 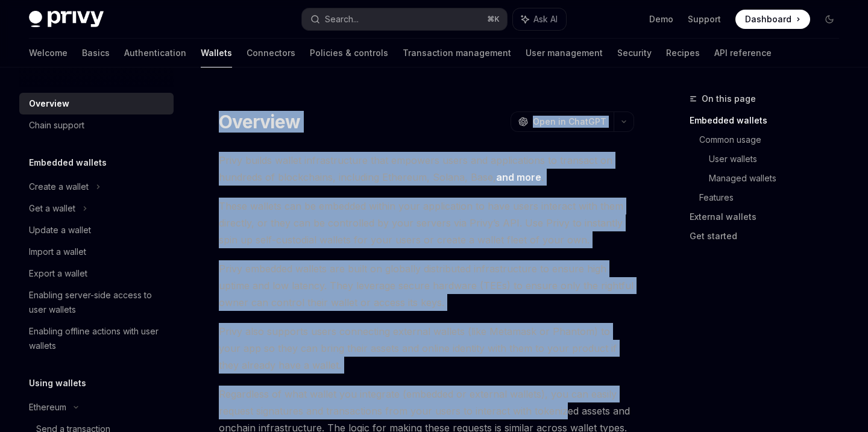 What do you see at coordinates (259, 122) in the screenshot?
I see `h1: Overview` at bounding box center [259, 122].